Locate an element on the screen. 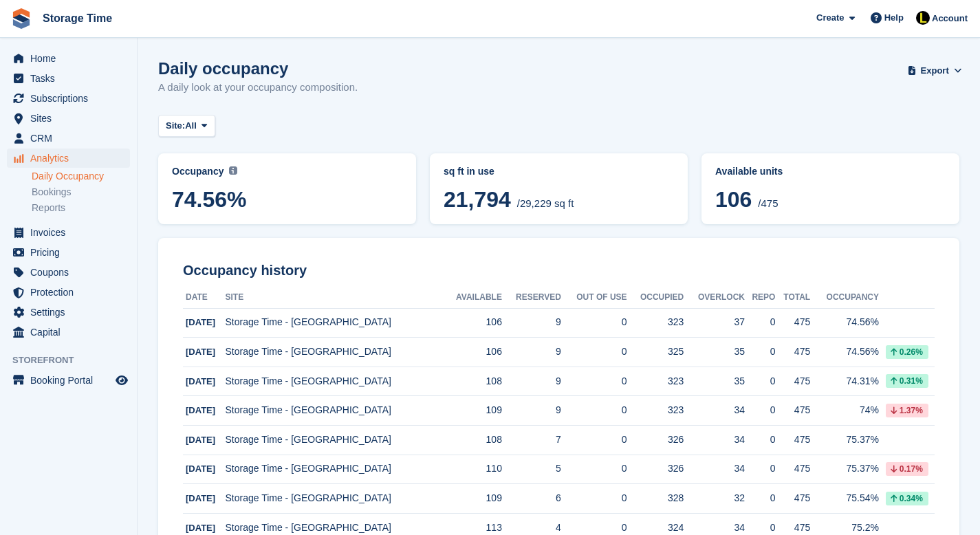 The image size is (980, 535). span: Coupons is located at coordinates (72, 272).